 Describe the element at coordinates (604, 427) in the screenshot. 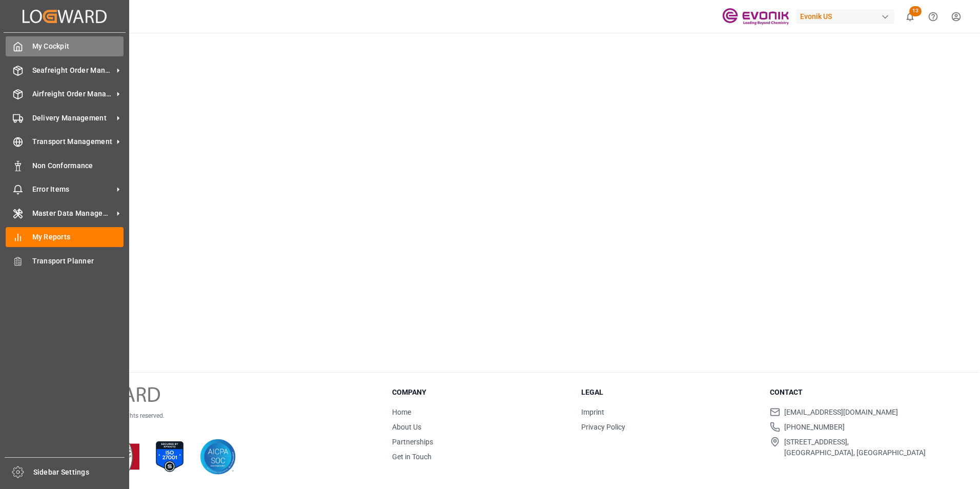

I see `a: Privacy Policy` at that location.